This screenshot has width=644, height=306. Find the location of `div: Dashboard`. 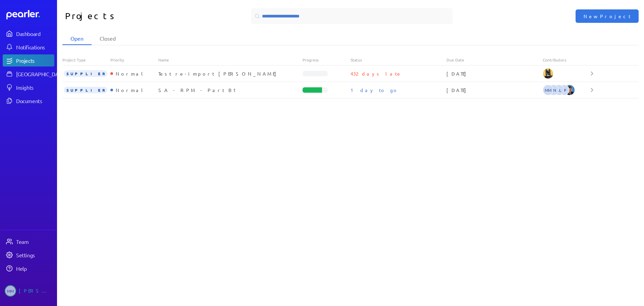

div: Dashboard is located at coordinates (35, 34).